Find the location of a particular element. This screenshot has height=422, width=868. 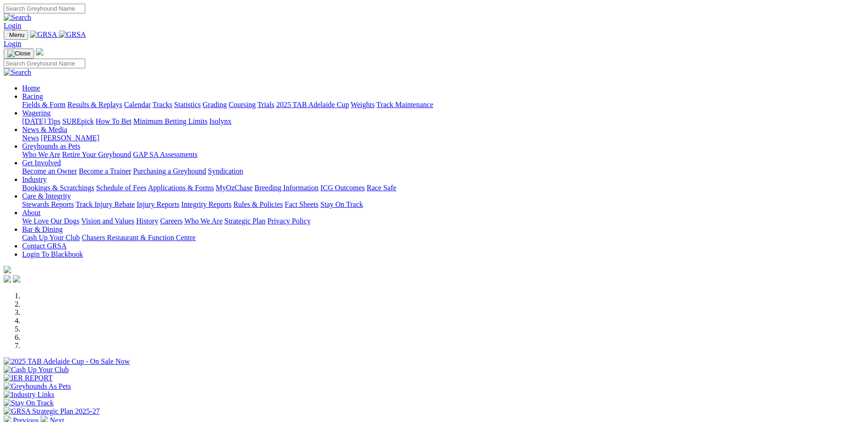

a: Injury Reports is located at coordinates (158, 204).